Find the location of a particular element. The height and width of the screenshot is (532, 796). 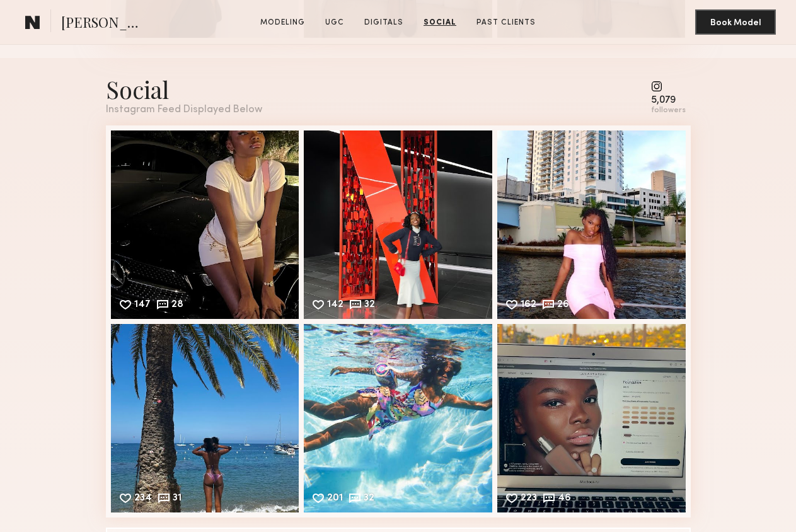

div: 223 is located at coordinates (529, 499).